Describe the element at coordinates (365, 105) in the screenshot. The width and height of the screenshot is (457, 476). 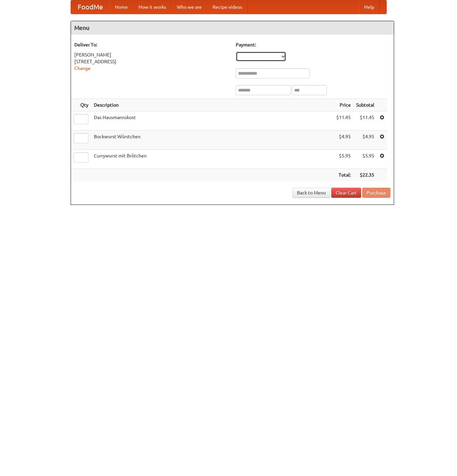
I see `th: Subtotal` at that location.